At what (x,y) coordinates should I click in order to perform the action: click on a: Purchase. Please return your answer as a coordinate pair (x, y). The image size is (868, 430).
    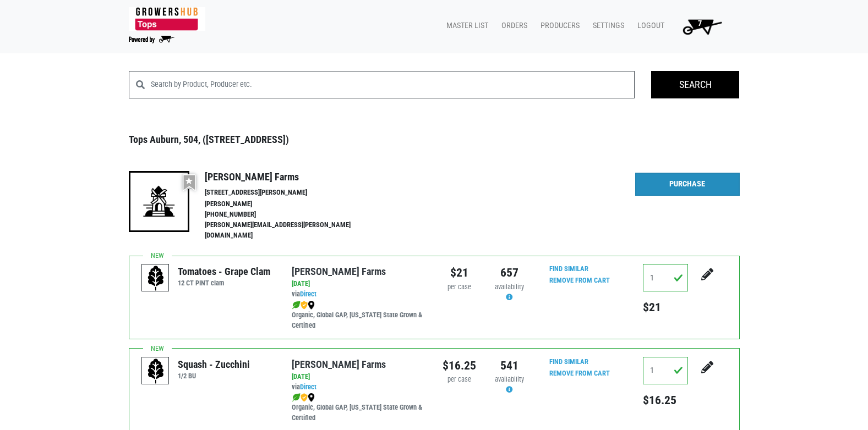
    Looking at the image, I should click on (688, 185).